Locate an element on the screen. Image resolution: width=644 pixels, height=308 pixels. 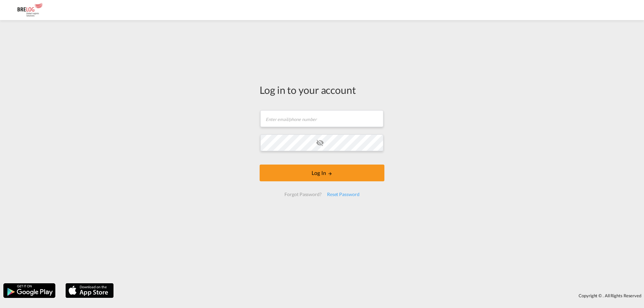
input: Enter email/phone number is located at coordinates (322, 118).